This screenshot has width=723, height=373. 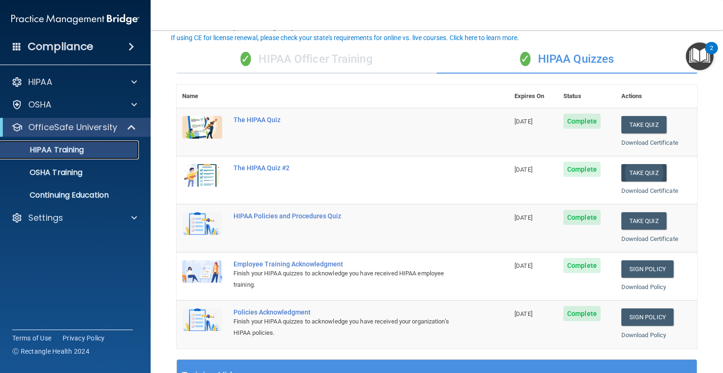 What do you see at coordinates (348, 216) in the screenshot?
I see `div: HIPAA Policies and Procedures Quiz` at bounding box center [348, 216].